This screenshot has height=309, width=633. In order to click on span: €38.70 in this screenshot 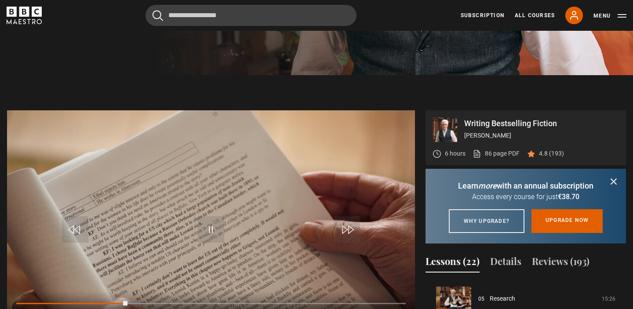, I will do `click(569, 197)`.